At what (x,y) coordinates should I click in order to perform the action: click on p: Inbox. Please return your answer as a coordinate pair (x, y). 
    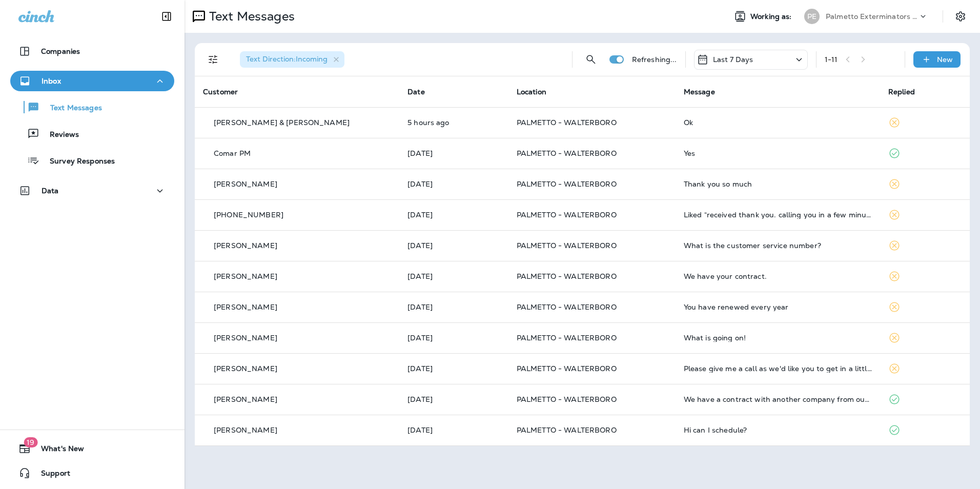
    Looking at the image, I should click on (51, 81).